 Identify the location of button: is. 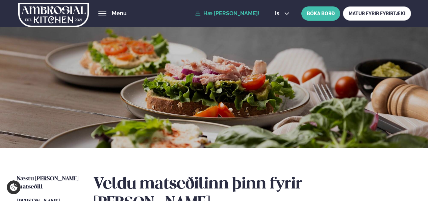
(282, 14).